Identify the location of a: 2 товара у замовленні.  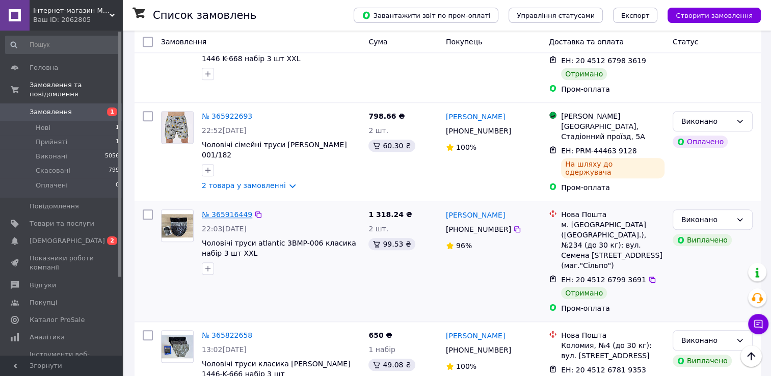
(244, 186).